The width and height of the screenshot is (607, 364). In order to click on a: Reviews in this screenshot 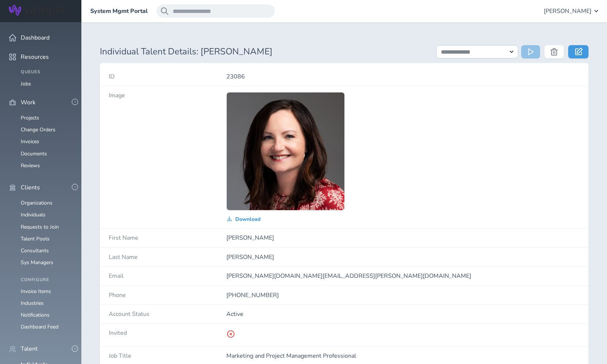, I will do `click(30, 165)`.